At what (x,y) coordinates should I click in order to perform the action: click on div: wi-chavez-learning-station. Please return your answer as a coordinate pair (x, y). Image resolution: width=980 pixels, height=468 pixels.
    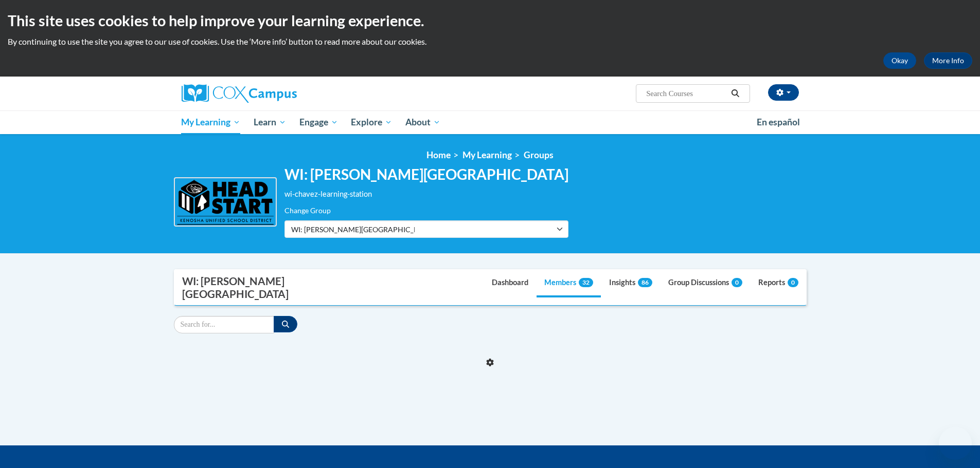
    Looking at the image, I should click on (427, 194).